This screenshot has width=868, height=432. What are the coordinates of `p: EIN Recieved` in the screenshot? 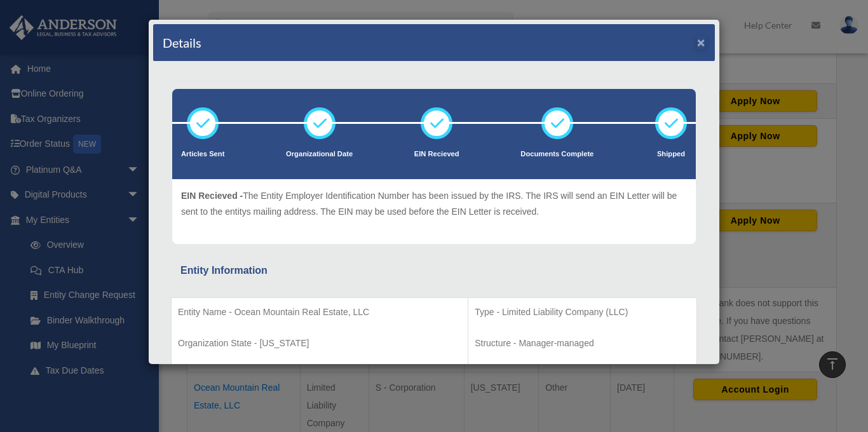 It's located at (437, 154).